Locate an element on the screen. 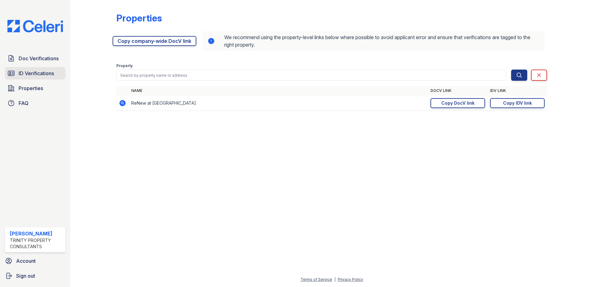 The width and height of the screenshot is (593, 287). label: Property is located at coordinates (124, 66).